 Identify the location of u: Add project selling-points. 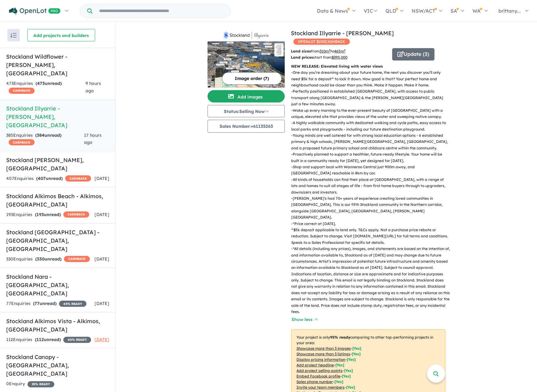
(319, 370).